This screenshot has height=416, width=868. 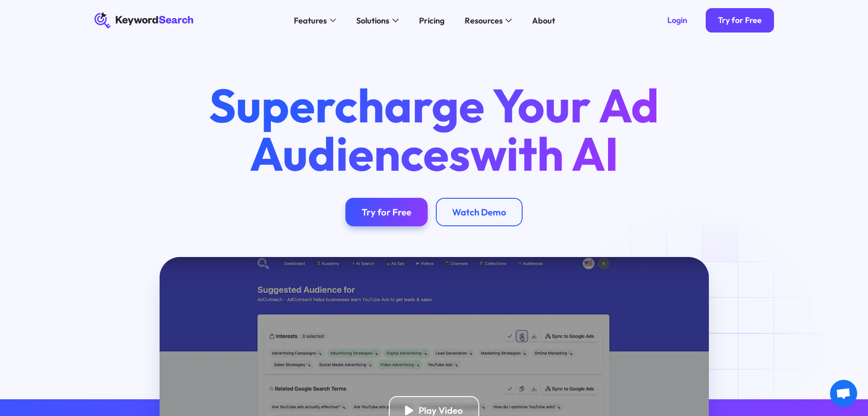 I want to click on div: Watch Demo, so click(x=479, y=212).